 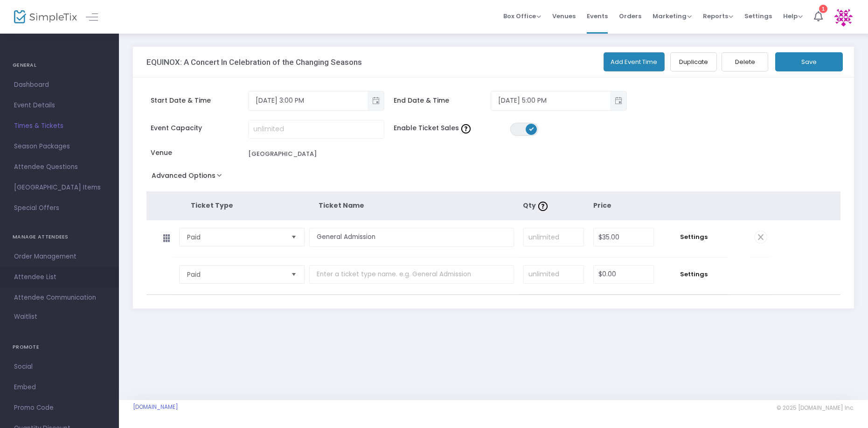 What do you see at coordinates (26, 317) in the screenshot?
I see `span: Waitlist` at bounding box center [26, 317].